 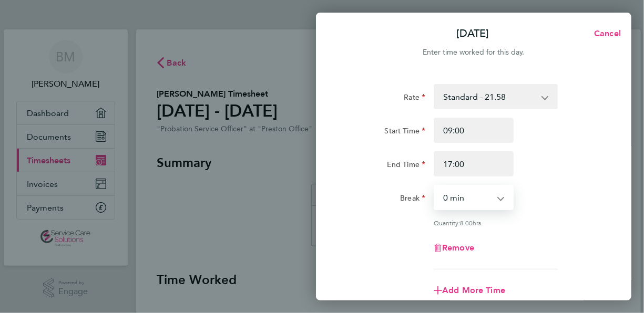 What do you see at coordinates (469, 290) in the screenshot?
I see `button: Add More Time` at bounding box center [469, 290].